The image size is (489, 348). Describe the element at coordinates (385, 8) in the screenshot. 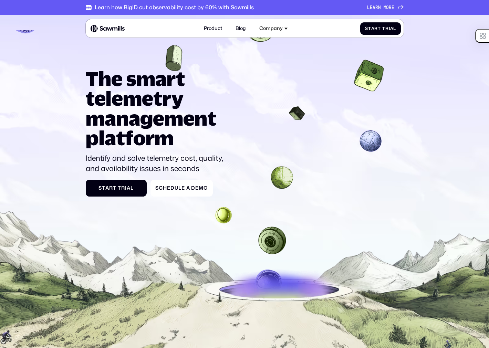

I see `a: Learnmore` at that location.